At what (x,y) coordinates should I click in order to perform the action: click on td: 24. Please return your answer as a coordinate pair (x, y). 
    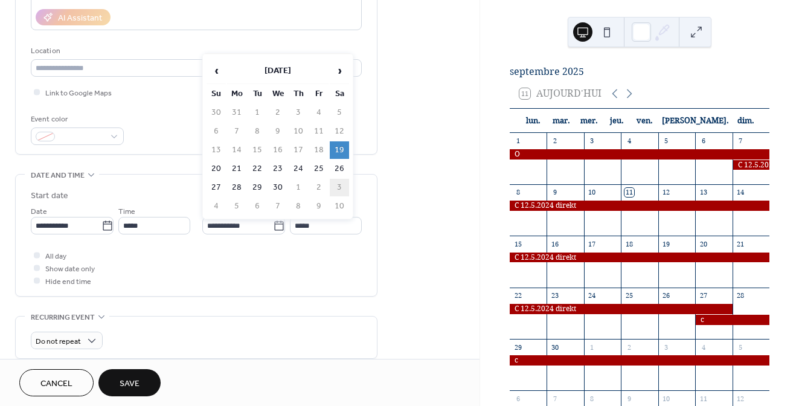
    Looking at the image, I should click on (298, 168).